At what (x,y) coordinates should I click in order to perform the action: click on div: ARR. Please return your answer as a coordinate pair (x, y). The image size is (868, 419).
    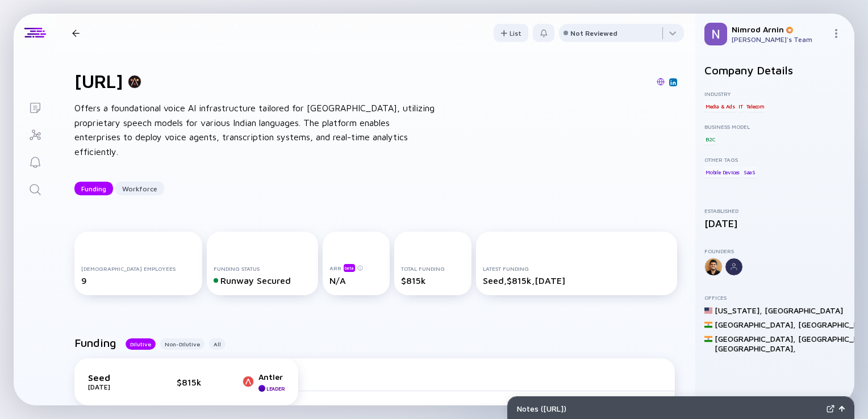
    Looking at the image, I should click on (356, 267).